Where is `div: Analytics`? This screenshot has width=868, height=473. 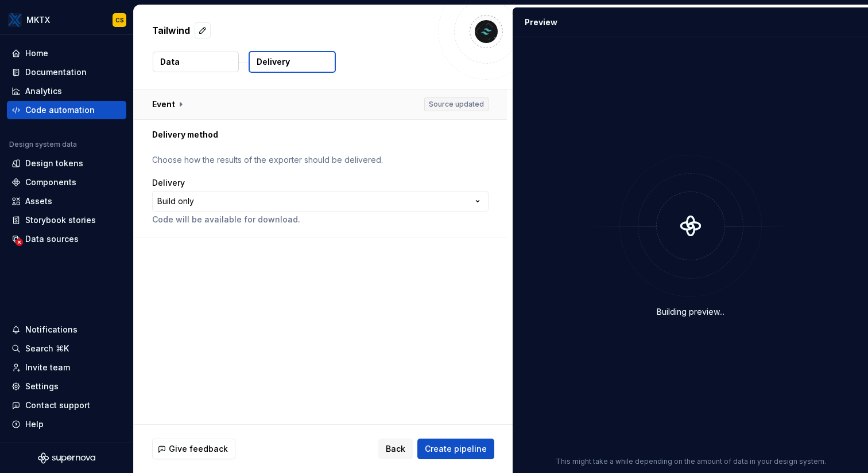
div: Analytics is located at coordinates (43, 91).